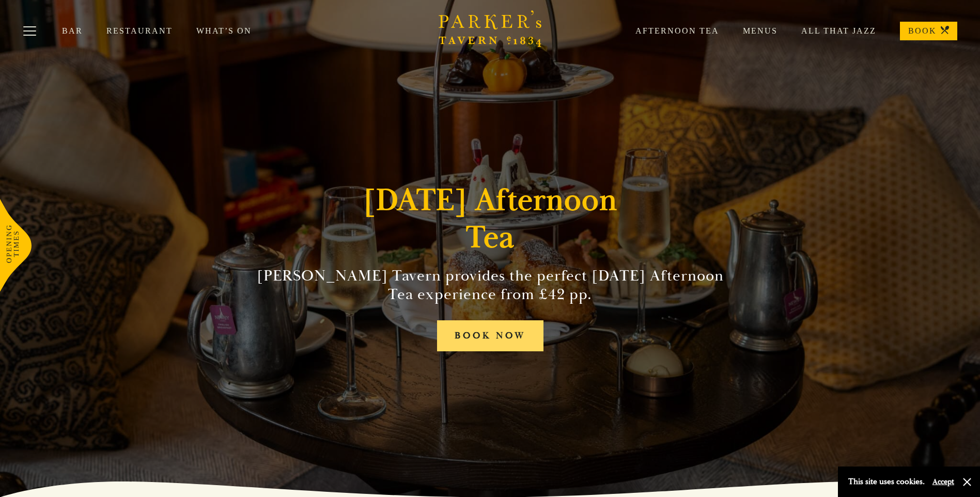  Describe the element at coordinates (887, 481) in the screenshot. I see `p: This site uses cookies.` at that location.